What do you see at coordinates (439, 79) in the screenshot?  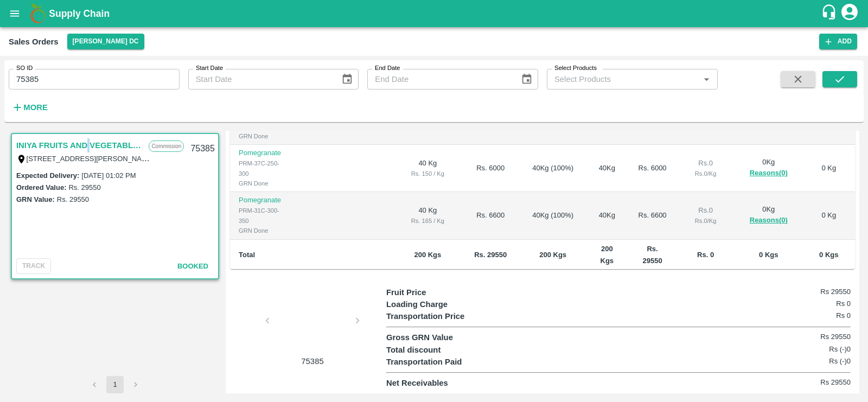 I see `input: End Date` at bounding box center [439, 79].